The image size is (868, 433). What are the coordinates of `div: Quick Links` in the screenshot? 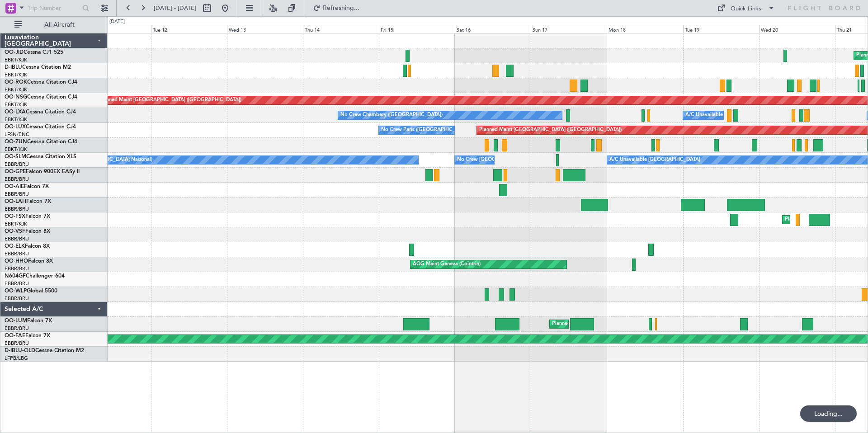 It's located at (746, 9).